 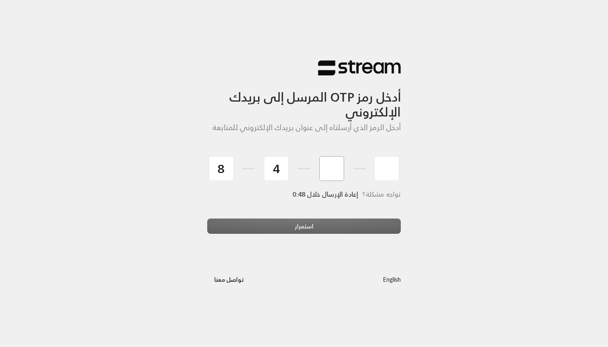 What do you see at coordinates (381, 194) in the screenshot?
I see `span: تواجه مشكلة؟` at bounding box center [381, 194].